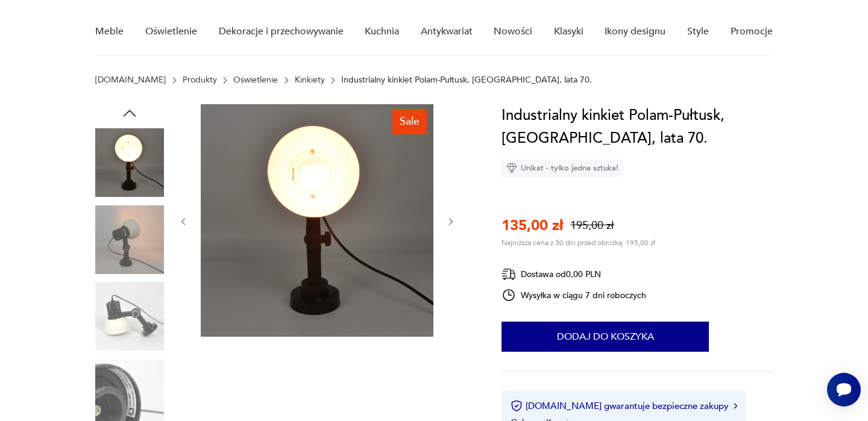  What do you see at coordinates (562, 168) in the screenshot?
I see `div: Unikat - tylko jedna sztuka!` at bounding box center [562, 168].